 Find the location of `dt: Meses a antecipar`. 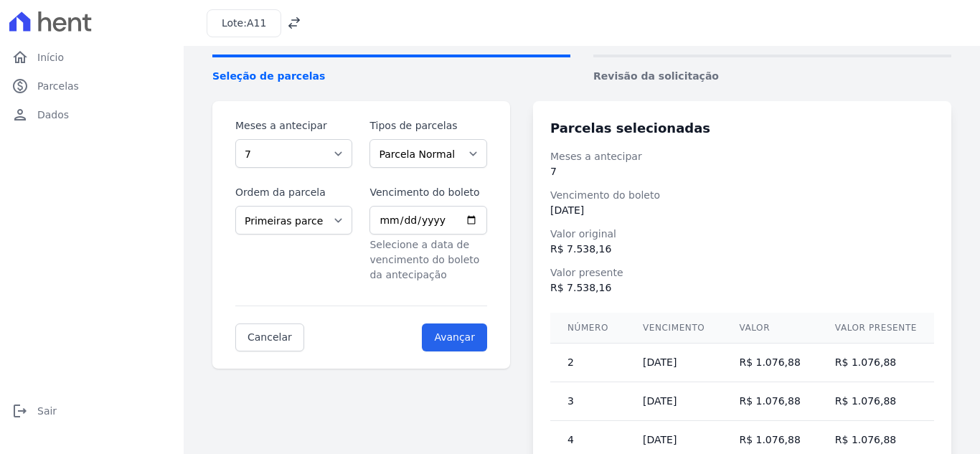

dt: Meses a antecipar is located at coordinates (742, 156).